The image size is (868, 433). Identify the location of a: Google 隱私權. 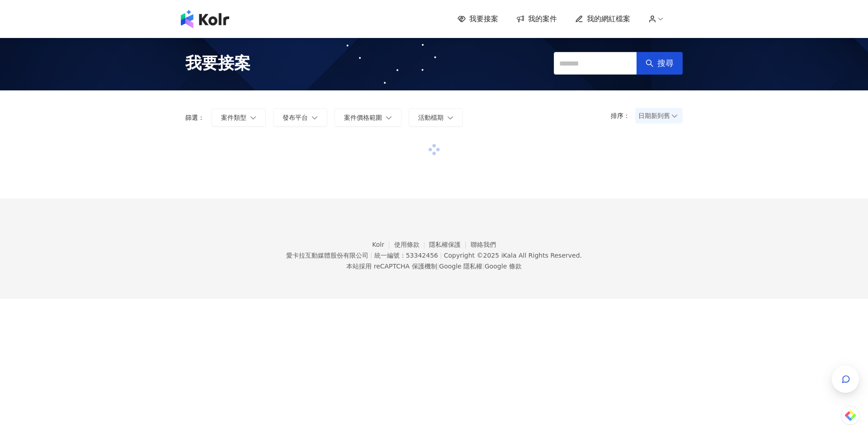
(461, 266).